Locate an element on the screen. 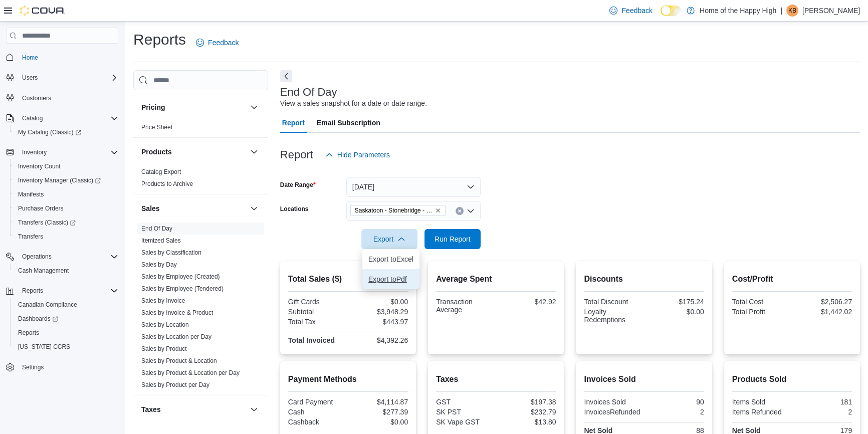 The width and height of the screenshot is (868, 434). div: Items Refunded is located at coordinates (761, 412).